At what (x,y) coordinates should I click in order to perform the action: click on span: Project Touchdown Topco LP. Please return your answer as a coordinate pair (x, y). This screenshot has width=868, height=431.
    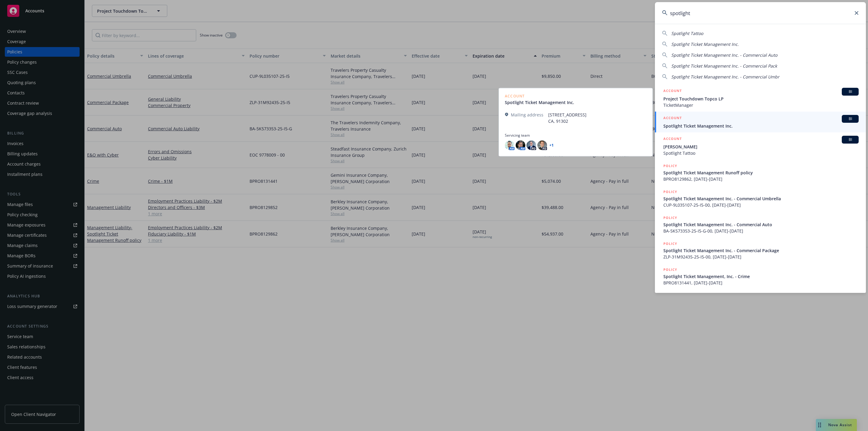
    Looking at the image, I should click on (761, 99).